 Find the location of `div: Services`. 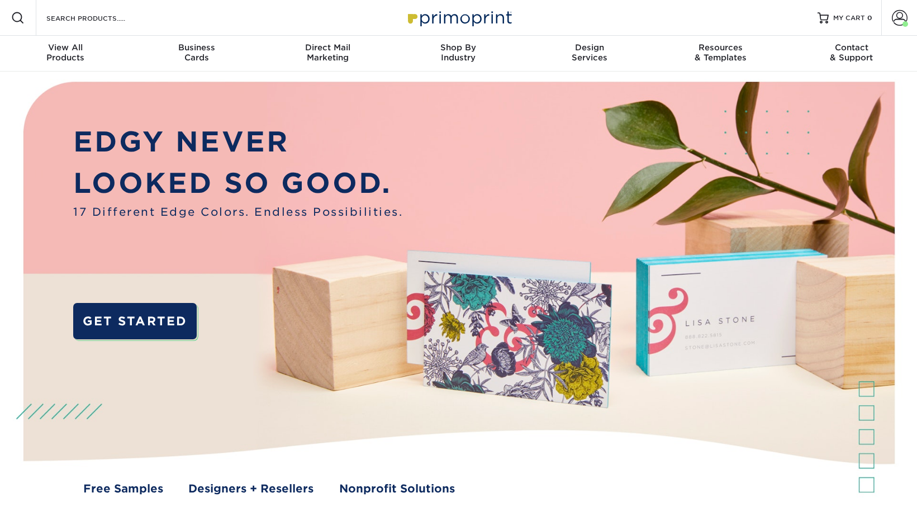

div: Services is located at coordinates (589, 53).